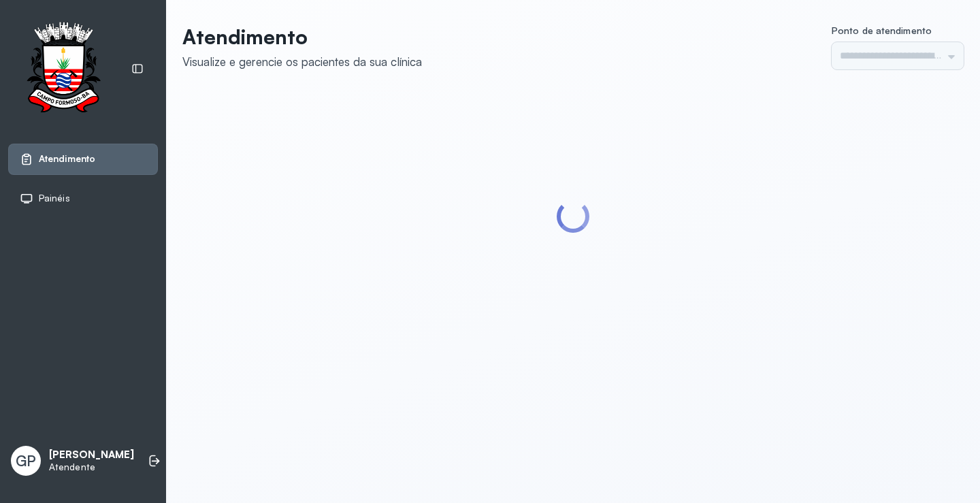  What do you see at coordinates (302, 37) in the screenshot?
I see `p: Atendimento` at bounding box center [302, 37].